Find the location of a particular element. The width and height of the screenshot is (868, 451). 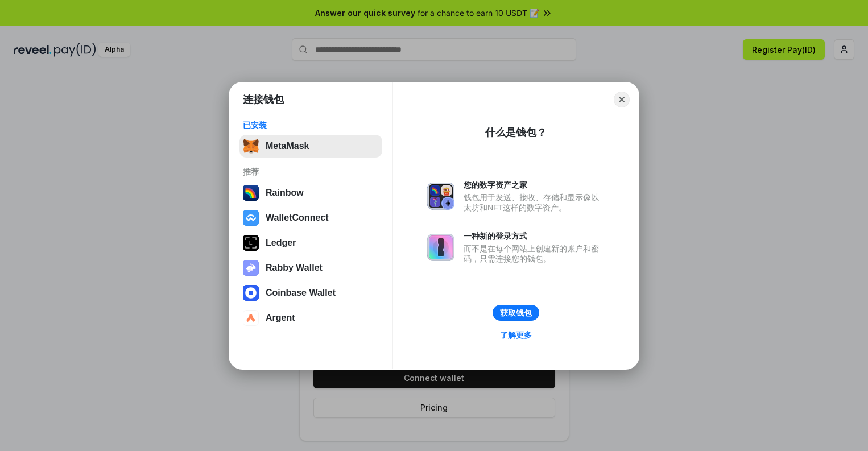

div: WalletConnect is located at coordinates (297, 218).